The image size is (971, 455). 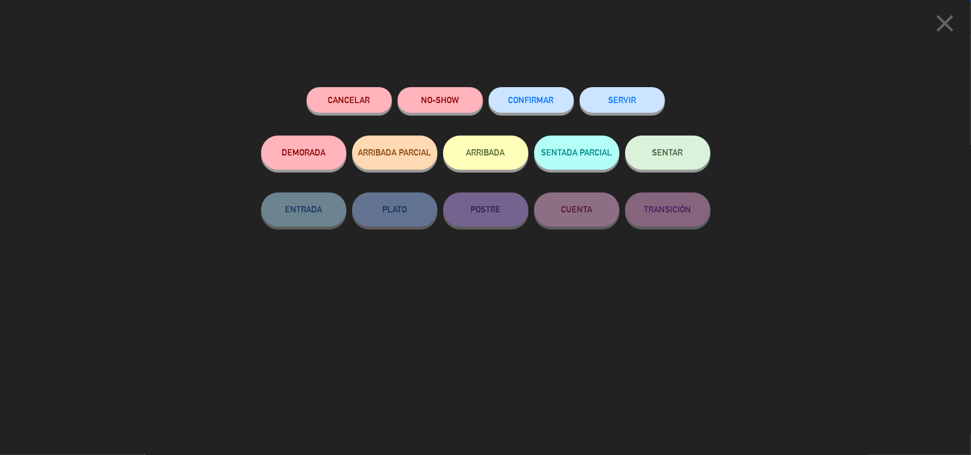 I want to click on button: SERVIR, so click(x=623, y=100).